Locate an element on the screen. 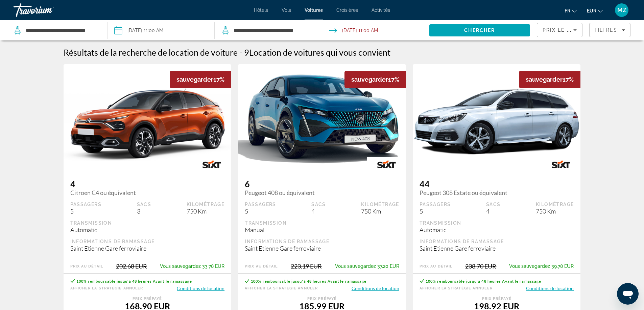 Image resolution: width=644 pixels, height=310 pixels. span: Chercher is located at coordinates (479, 31).